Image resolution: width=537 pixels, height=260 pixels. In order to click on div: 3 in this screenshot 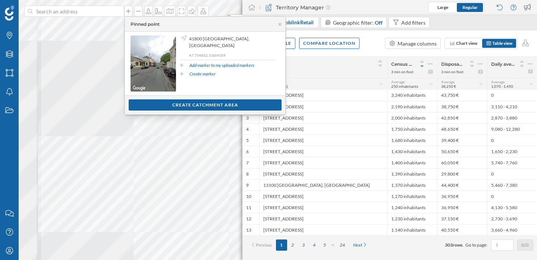, I will do `click(247, 118)`.